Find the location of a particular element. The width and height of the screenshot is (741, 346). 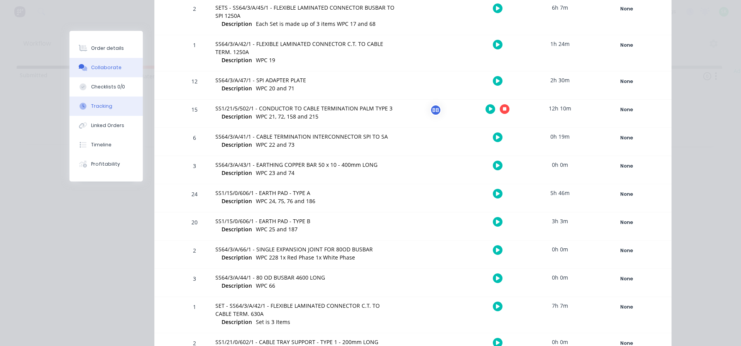

button: Timeline is located at coordinates (106, 145).